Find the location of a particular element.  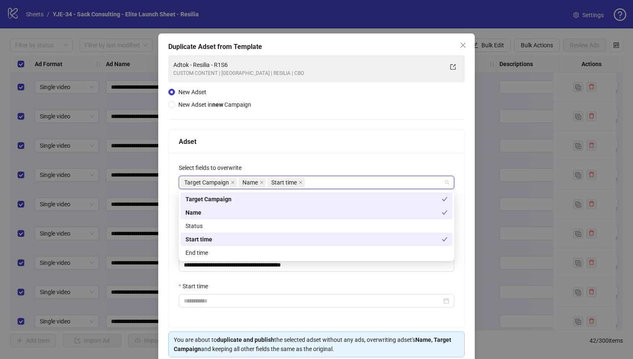

strong: duplicate and publish is located at coordinates (245, 340).